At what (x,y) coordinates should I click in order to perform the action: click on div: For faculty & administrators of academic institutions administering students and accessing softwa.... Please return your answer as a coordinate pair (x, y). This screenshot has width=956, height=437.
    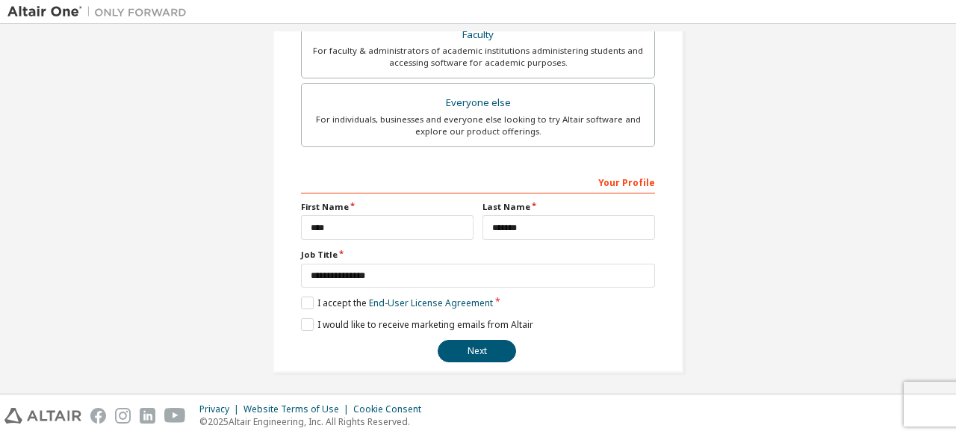
    Looking at the image, I should click on (478, 57).